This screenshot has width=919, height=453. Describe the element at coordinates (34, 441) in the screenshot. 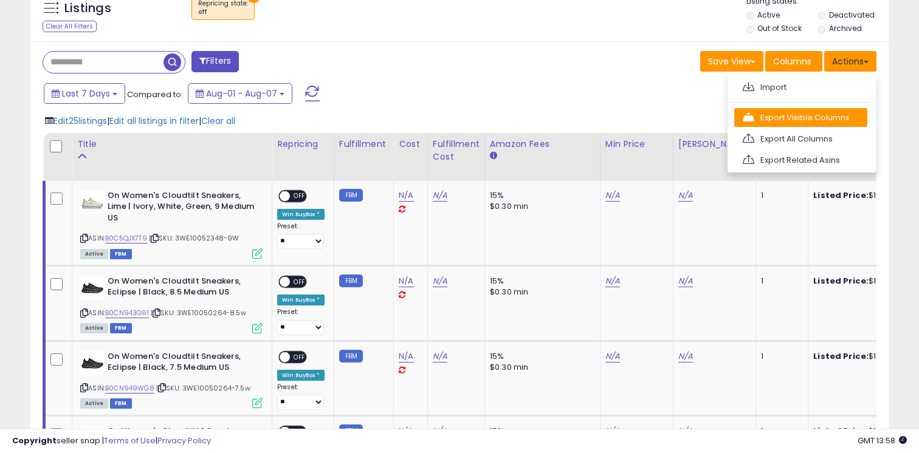

I see `strong: Copyright` at that location.